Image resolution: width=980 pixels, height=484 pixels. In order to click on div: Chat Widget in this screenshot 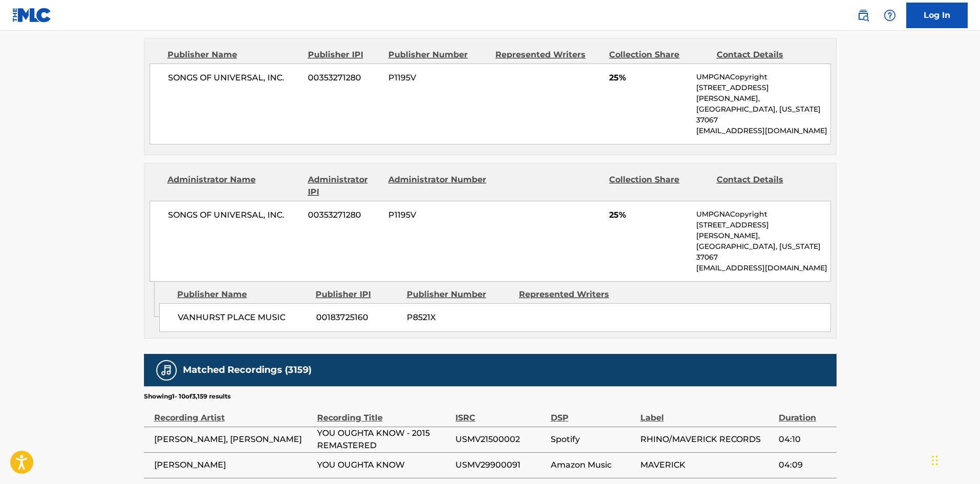, I will do `click(955, 459)`.